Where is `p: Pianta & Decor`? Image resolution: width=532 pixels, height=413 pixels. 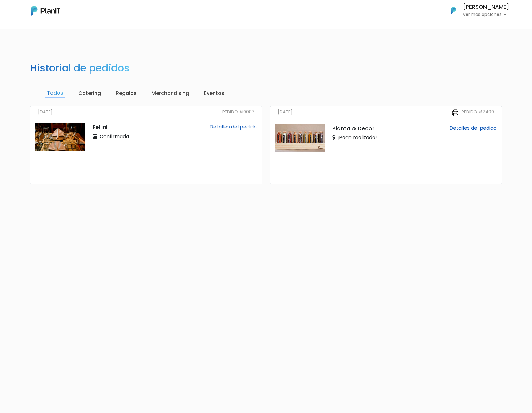 p: Pianta & Decor is located at coordinates (367, 129).